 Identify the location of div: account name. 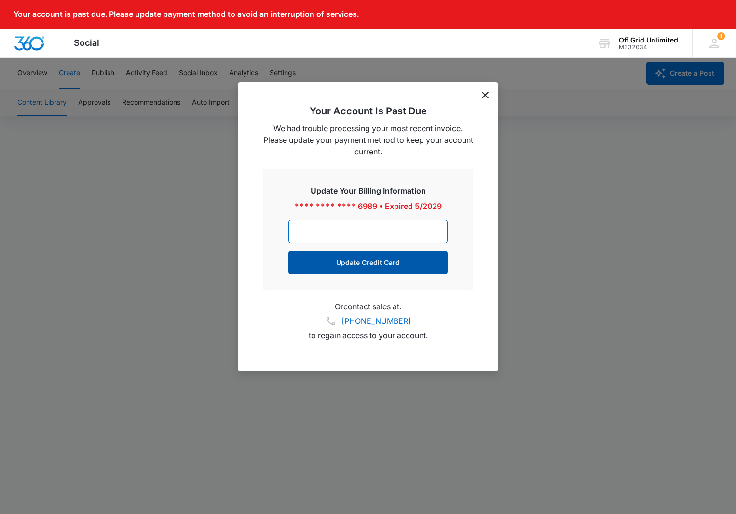
(648, 40).